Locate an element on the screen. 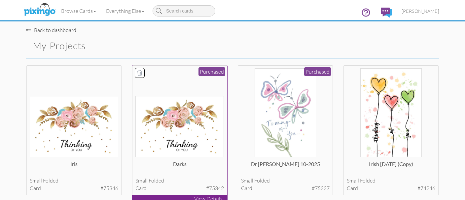 The image size is (465, 200). a: Everything Else is located at coordinates (125, 11).